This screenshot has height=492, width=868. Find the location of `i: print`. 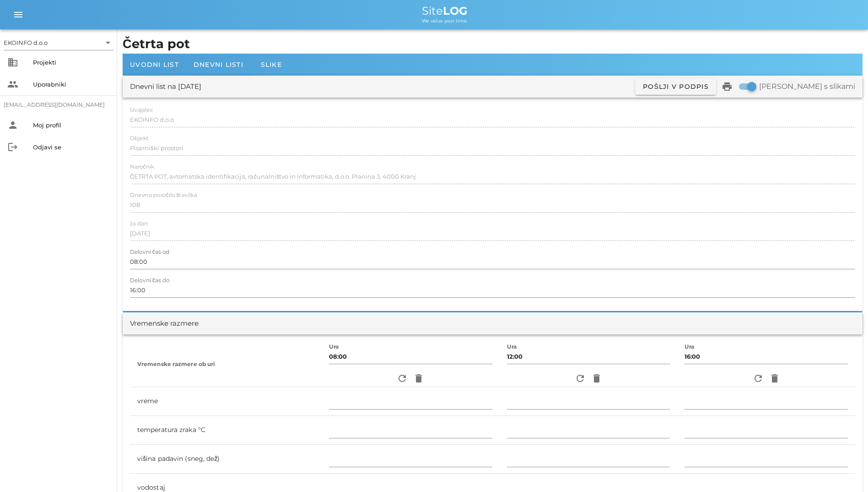

i: print is located at coordinates (727, 87).